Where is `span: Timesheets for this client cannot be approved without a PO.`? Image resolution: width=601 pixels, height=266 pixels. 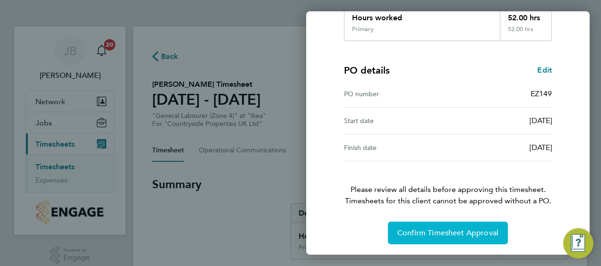
span: Timesheets for this client cannot be approved without a PO. is located at coordinates (448, 201).